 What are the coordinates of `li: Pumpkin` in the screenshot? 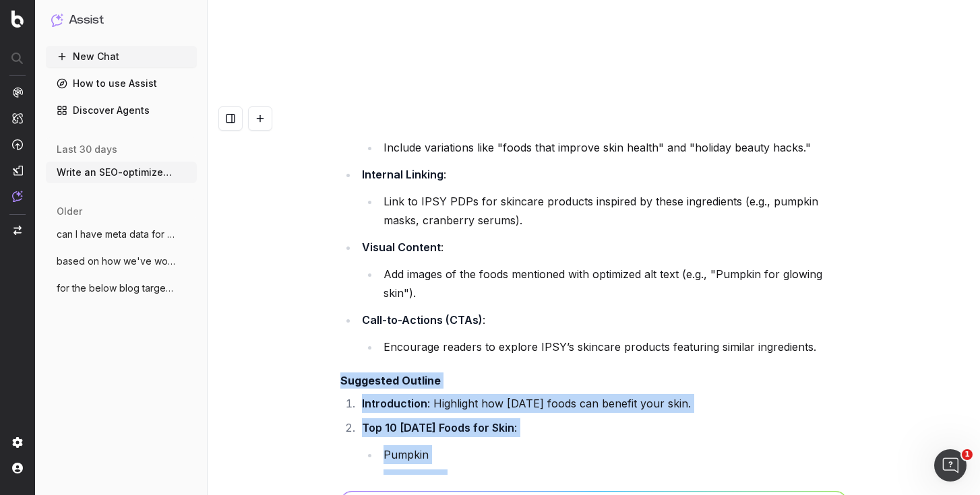 It's located at (613, 455).